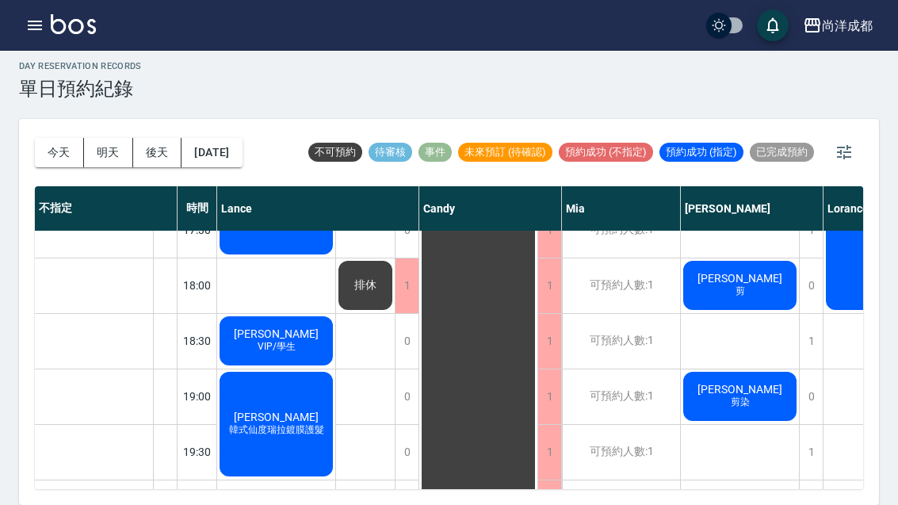 The width and height of the screenshot is (898, 505). I want to click on div: 不指定, so click(106, 209).